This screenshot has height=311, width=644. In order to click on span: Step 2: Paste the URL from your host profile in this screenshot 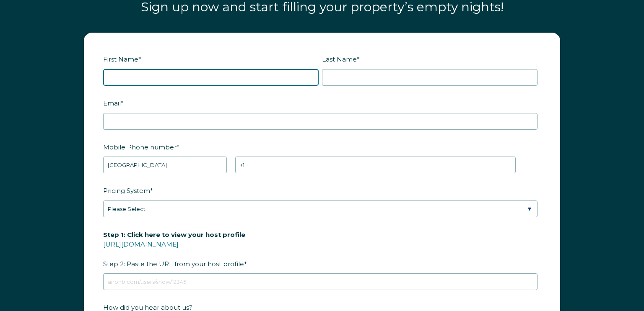, I will do `click(174, 249)`.